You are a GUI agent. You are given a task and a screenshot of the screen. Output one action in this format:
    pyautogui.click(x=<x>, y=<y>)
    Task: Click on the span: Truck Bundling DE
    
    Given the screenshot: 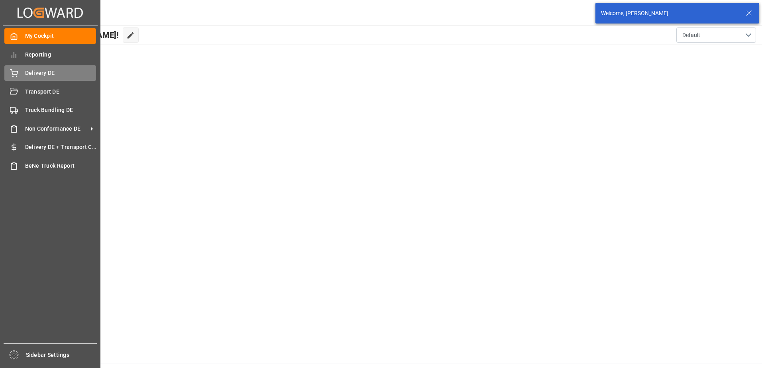 What is the action you would take?
    pyautogui.click(x=61, y=110)
    